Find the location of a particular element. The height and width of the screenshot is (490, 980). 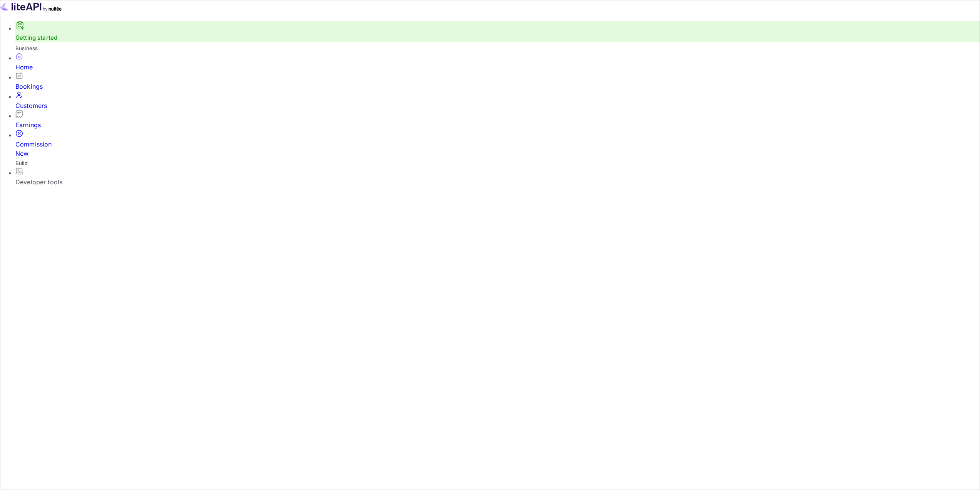

span: Business is located at coordinates (26, 48).